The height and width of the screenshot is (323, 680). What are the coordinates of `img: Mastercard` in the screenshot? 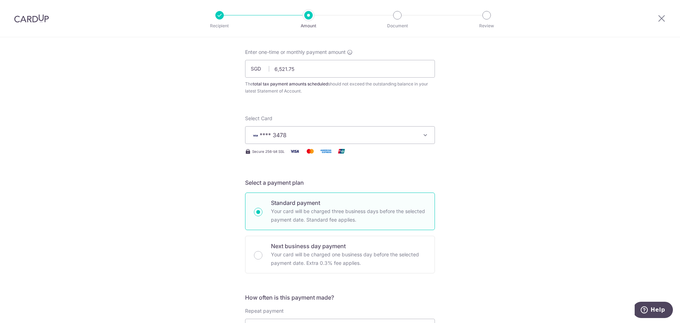 It's located at (310, 151).